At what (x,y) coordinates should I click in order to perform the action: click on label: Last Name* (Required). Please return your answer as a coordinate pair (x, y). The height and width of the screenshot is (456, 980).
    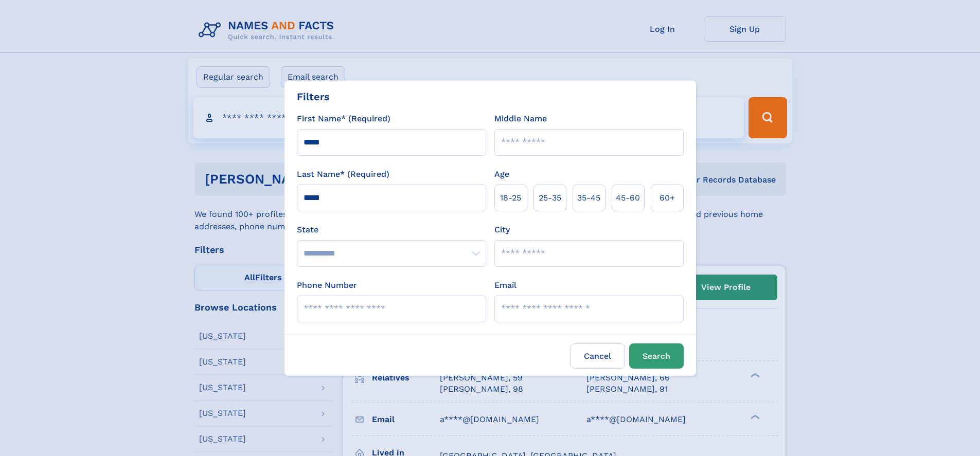
    Looking at the image, I should click on (343, 174).